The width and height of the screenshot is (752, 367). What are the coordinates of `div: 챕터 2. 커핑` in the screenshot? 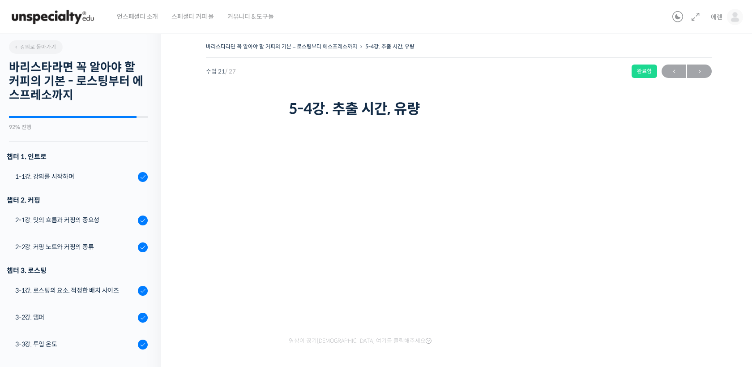 It's located at (77, 200).